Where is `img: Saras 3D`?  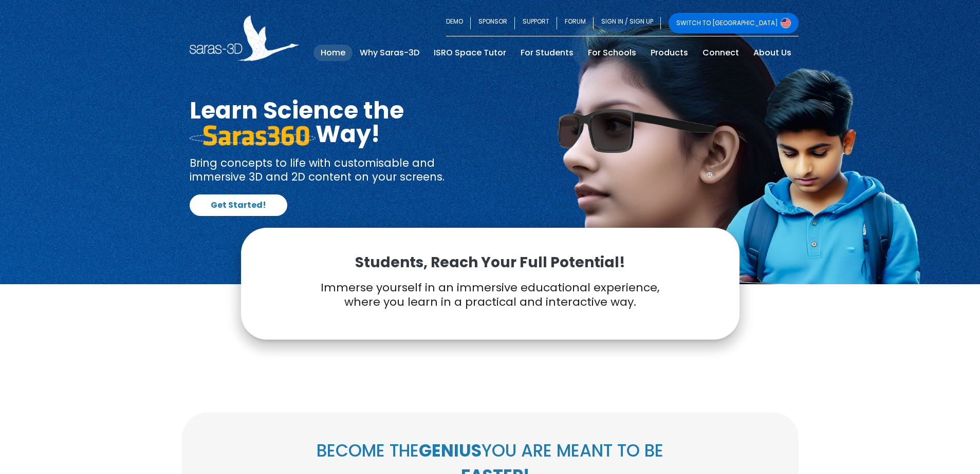
img: Saras 3D is located at coordinates (244, 38).